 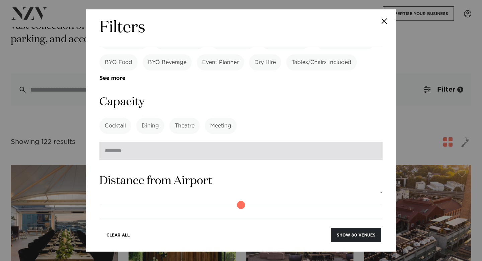 What do you see at coordinates (122, 28) in the screenshot?
I see `h2: Filters` at bounding box center [122, 28].